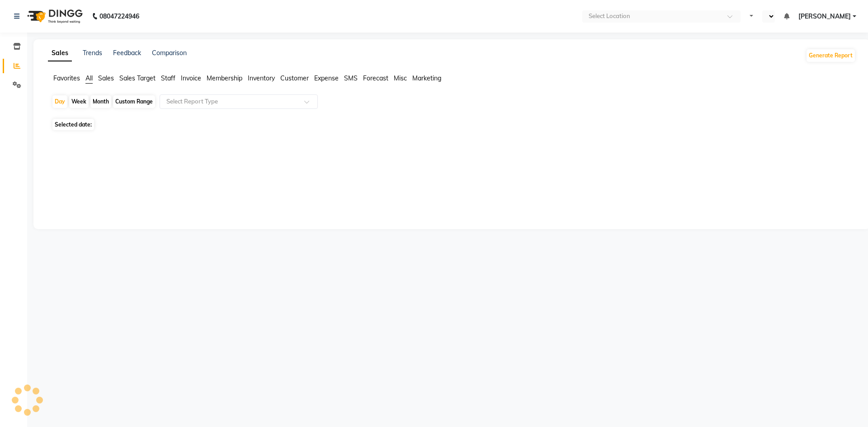  I want to click on span: Customer, so click(294, 78).